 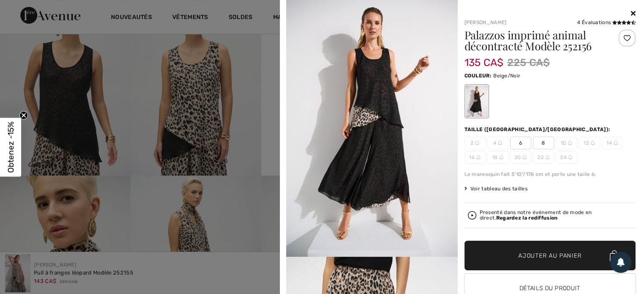 What do you see at coordinates (10, 147) in the screenshot?
I see `span: Obtenez -15%` at bounding box center [10, 147].